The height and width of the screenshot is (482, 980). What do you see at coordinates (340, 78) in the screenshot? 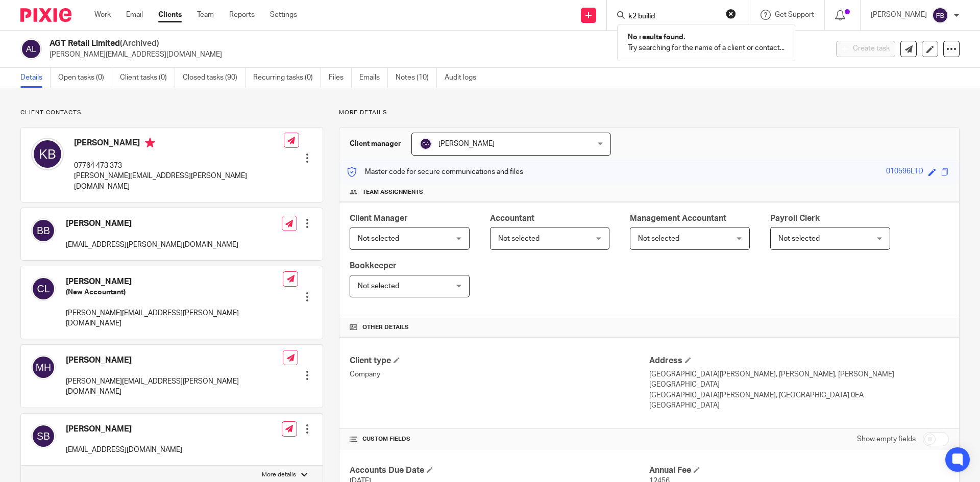
I see `a: Files` at bounding box center [340, 78].